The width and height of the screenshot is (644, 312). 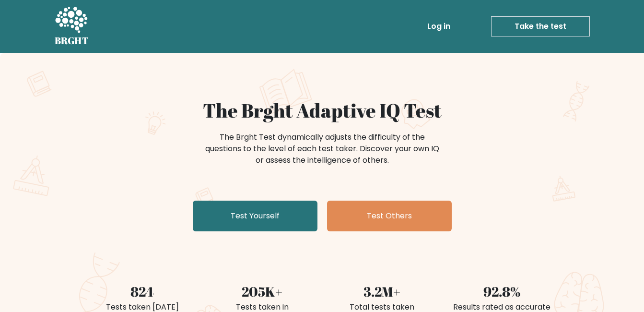 I want to click on h5: BRGHT, so click(x=72, y=41).